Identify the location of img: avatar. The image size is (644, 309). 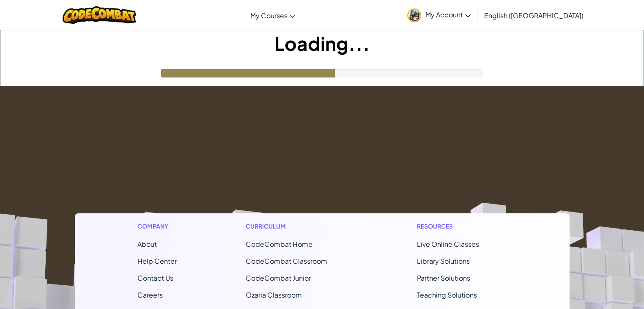
(414, 15).